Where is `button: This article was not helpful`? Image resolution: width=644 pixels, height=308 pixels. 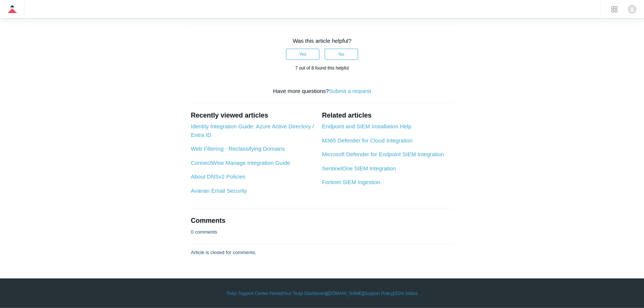
button: This article was not helpful is located at coordinates (341, 54).